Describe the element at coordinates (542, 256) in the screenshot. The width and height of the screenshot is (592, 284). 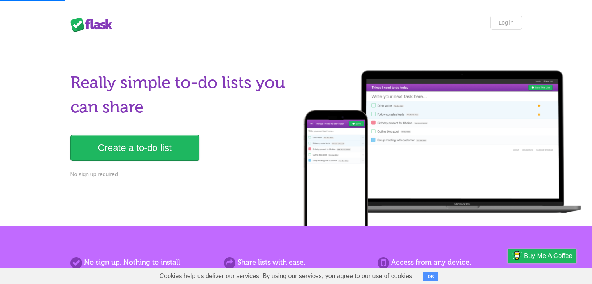
I see `a: Buy me a coffee` at that location.